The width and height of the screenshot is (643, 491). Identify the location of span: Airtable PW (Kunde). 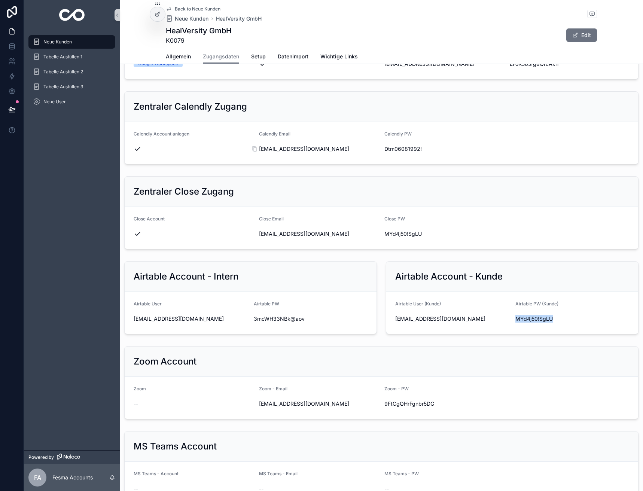
(537, 304).